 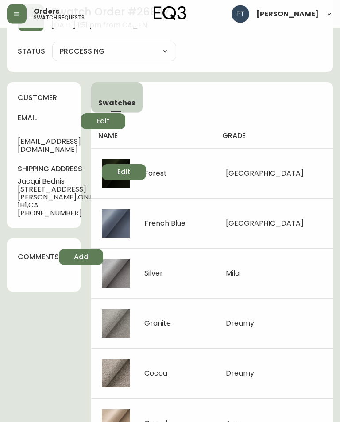 I want to click on h4: email, so click(x=49, y=118).